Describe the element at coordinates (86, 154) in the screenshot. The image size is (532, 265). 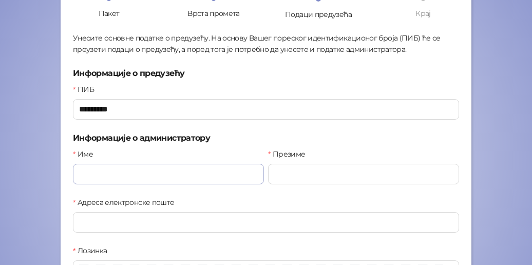
I see `label: Име` at that location.